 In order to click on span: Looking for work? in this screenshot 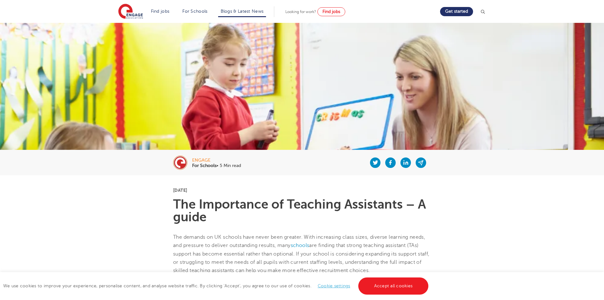, I will do `click(301, 12)`.